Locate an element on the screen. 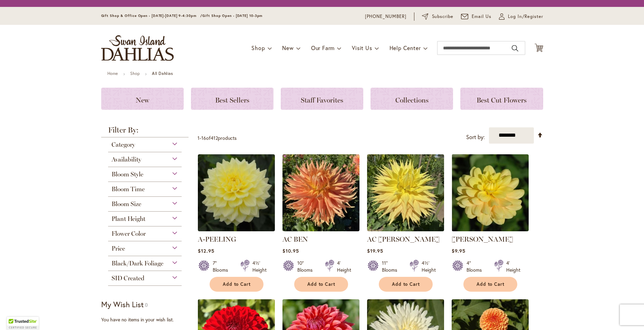  label: Sort by: is located at coordinates (476, 137).